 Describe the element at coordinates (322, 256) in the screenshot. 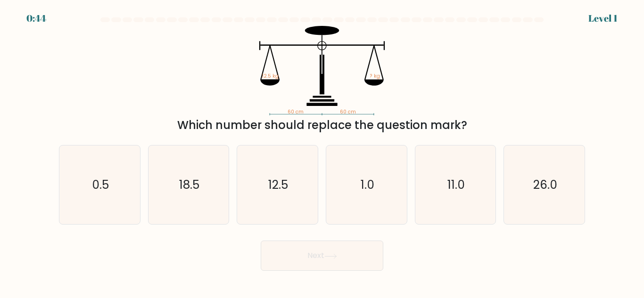

I see `button: Next` at that location.